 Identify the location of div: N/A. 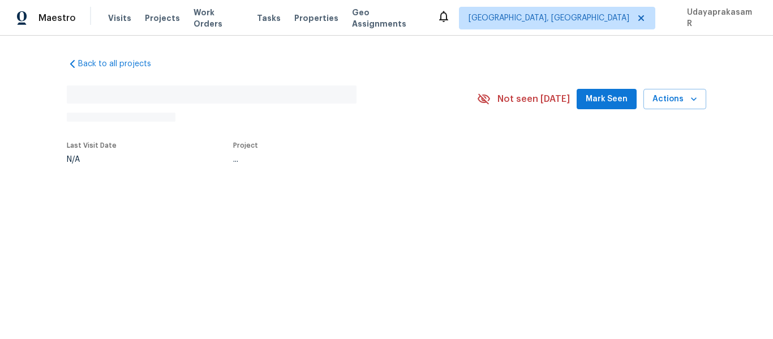
(92, 160).